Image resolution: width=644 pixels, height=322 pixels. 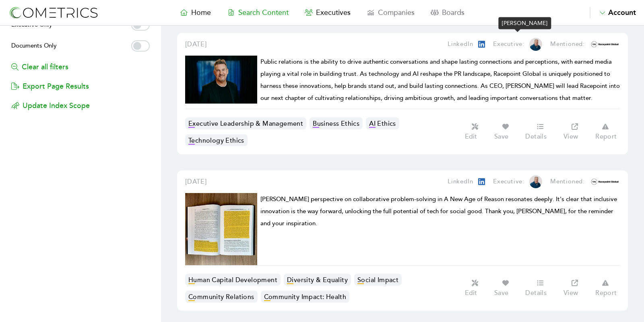 What do you see at coordinates (50, 82) in the screenshot?
I see `button: Export Page Results` at bounding box center [50, 82].